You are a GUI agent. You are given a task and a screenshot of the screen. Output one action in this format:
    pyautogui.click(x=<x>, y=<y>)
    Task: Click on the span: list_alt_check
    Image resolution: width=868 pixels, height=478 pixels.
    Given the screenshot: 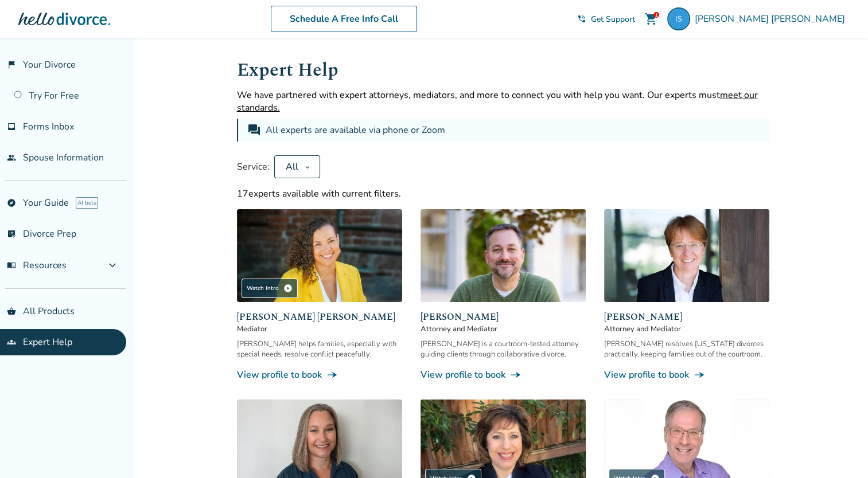 What is the action you would take?
    pyautogui.click(x=12, y=234)
    